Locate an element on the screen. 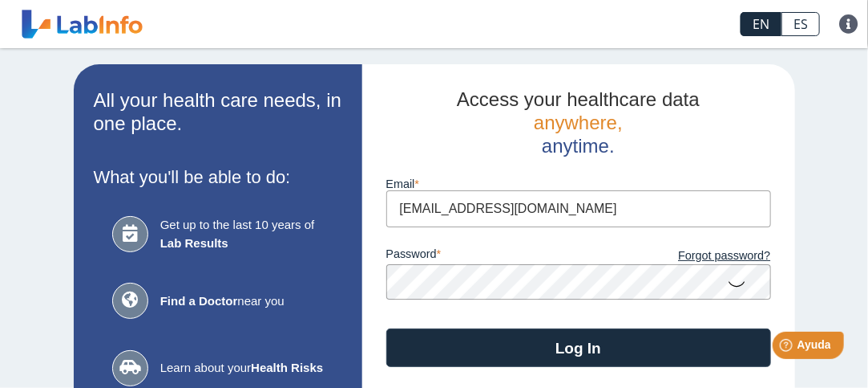 This screenshot has width=868, height=388. h3: What you'll be able to do: is located at coordinates (218, 177).